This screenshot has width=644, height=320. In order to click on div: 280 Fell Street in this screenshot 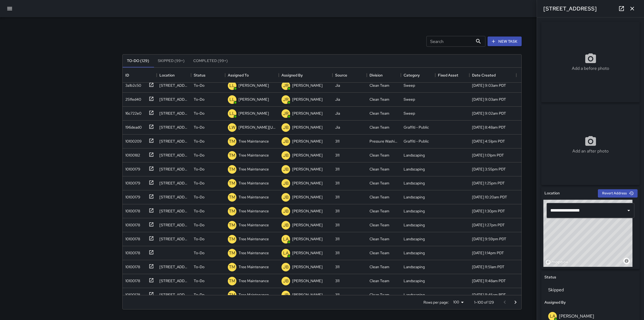, I will do `click(173, 267)`.